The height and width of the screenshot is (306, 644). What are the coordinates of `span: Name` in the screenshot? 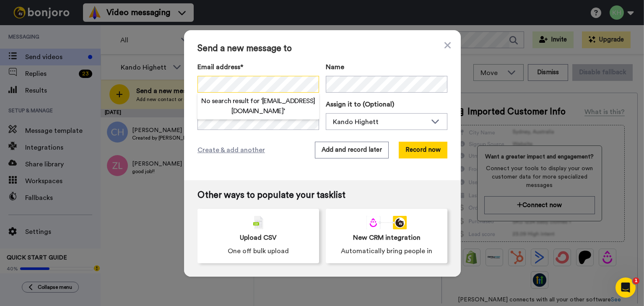 It's located at (335, 67).